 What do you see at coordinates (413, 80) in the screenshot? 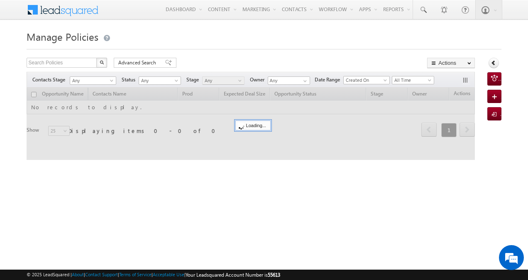
I see `a: All Time` at bounding box center [413, 80].